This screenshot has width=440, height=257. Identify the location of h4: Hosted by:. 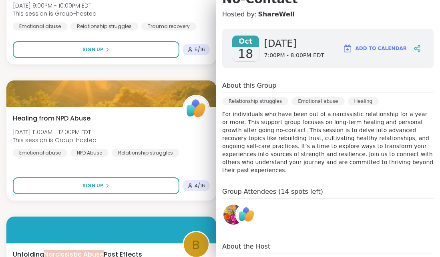
(328, 14).